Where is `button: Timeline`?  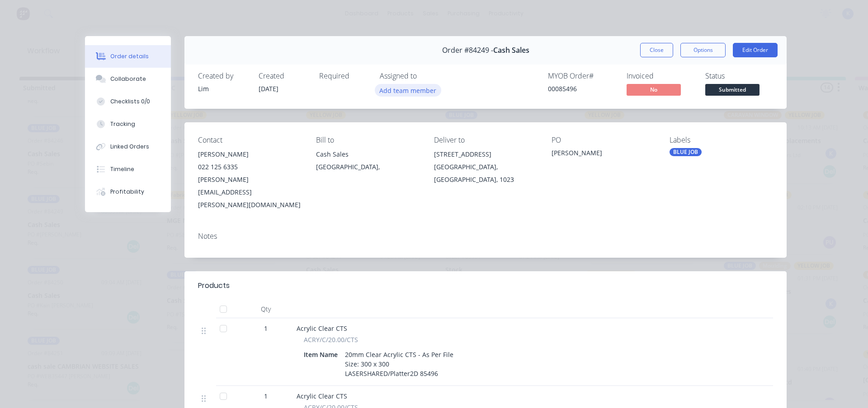 button: Timeline is located at coordinates (128, 170).